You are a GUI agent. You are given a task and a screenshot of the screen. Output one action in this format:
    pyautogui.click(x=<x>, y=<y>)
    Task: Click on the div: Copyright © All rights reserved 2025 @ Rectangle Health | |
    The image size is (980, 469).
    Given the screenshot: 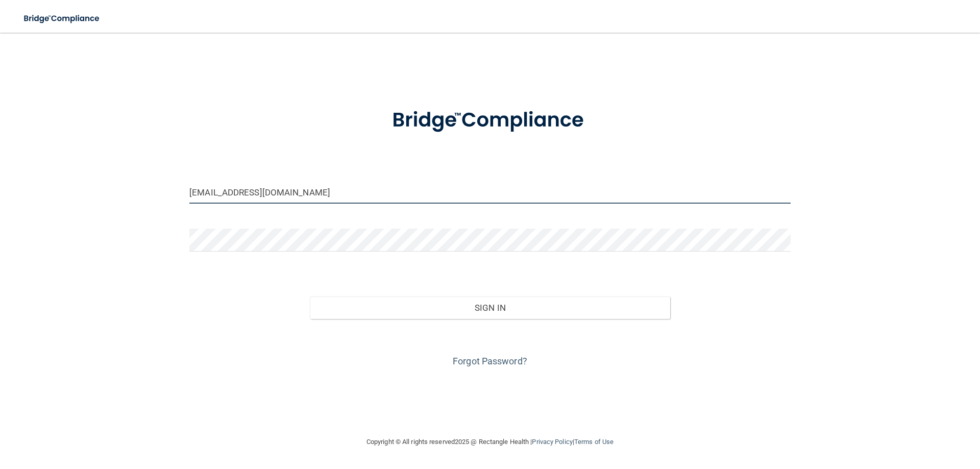 What is the action you would take?
    pyautogui.click(x=490, y=442)
    